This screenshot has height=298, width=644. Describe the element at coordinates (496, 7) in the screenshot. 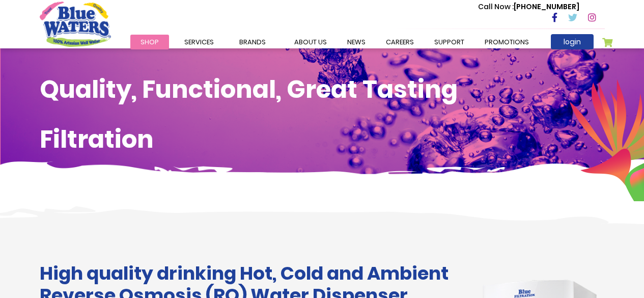

I see `span: Call Now :` at that location.